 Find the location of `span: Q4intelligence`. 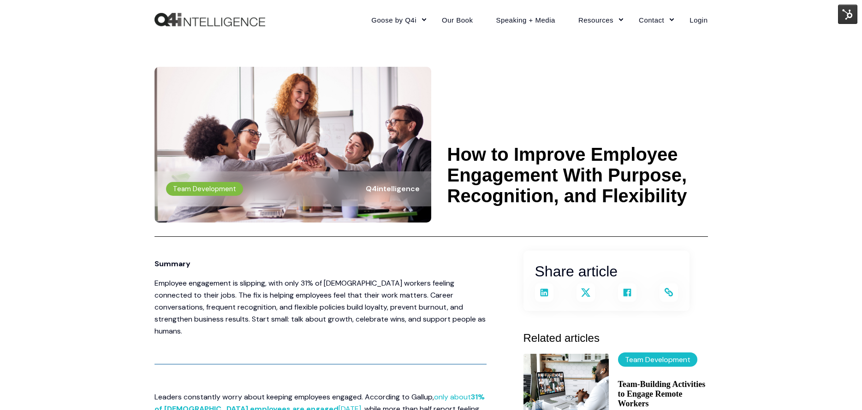

span: Q4intelligence is located at coordinates (392, 189).